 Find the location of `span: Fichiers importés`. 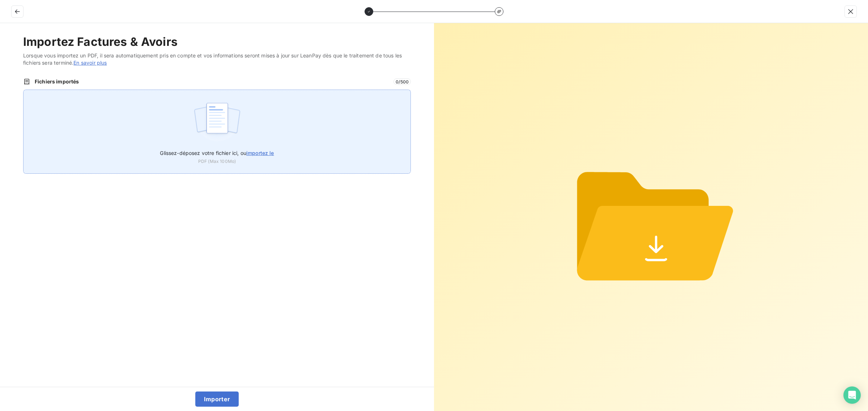

span: Fichiers importés is located at coordinates (212, 82).